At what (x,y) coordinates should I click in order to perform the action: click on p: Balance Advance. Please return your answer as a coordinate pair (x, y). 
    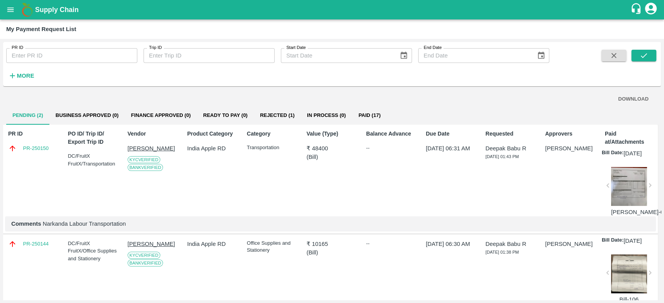
    Looking at the image, I should click on (391, 134).